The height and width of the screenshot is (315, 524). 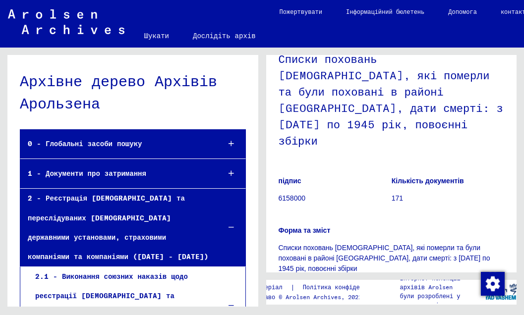 I want to click on a: Шукати, so click(x=157, y=36).